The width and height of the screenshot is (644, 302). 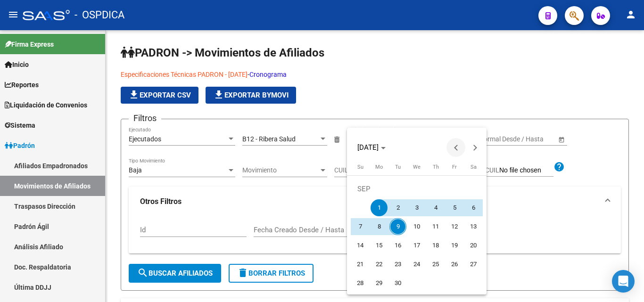 I want to click on span: Fr, so click(x=455, y=167).